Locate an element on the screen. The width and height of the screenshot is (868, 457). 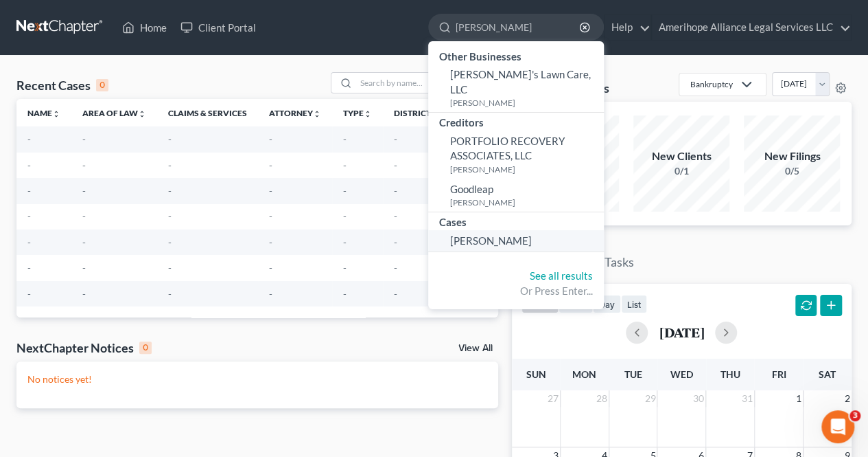
span: 27 is located at coordinates (553, 399).